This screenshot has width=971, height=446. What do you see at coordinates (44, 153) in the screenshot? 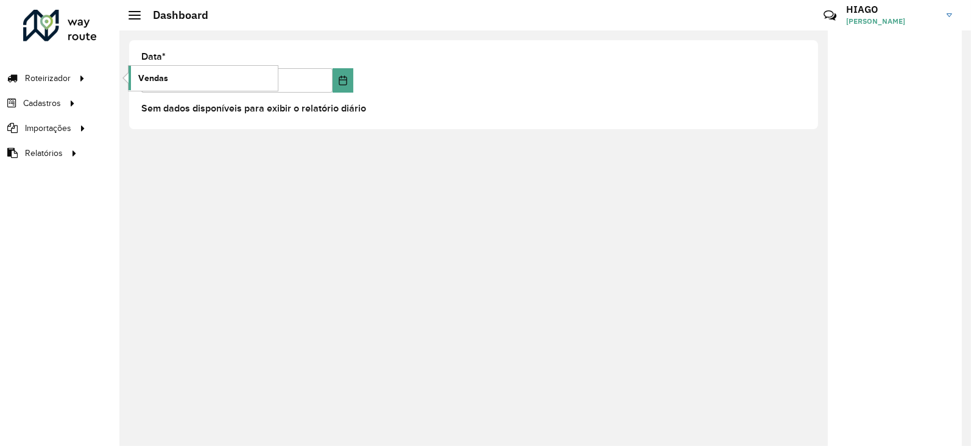
I see `span: Relatórios` at bounding box center [44, 153].